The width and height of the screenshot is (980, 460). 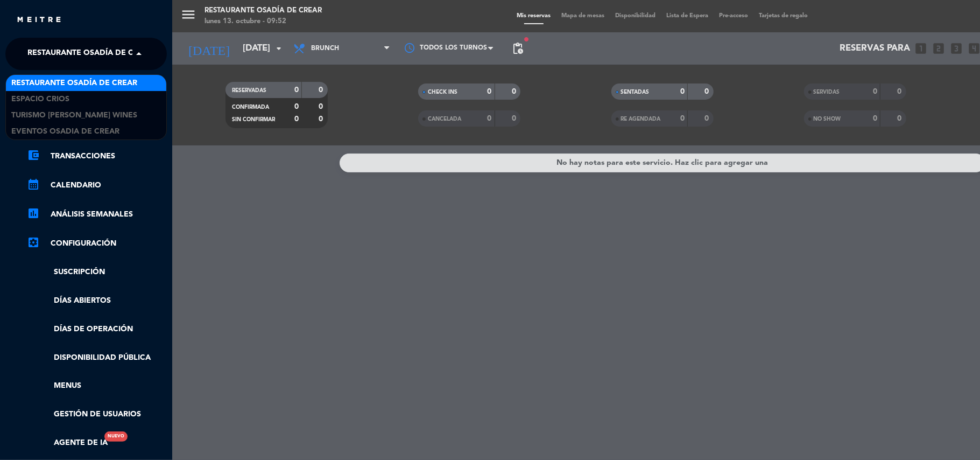 What do you see at coordinates (41, 99) in the screenshot?
I see `span: Espacio Crios` at bounding box center [41, 99].